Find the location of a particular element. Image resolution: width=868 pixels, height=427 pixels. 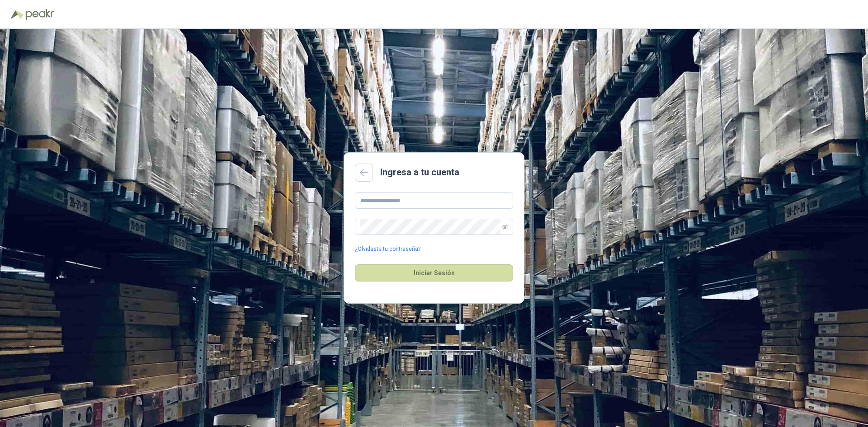

img: Peakr is located at coordinates (40, 14).